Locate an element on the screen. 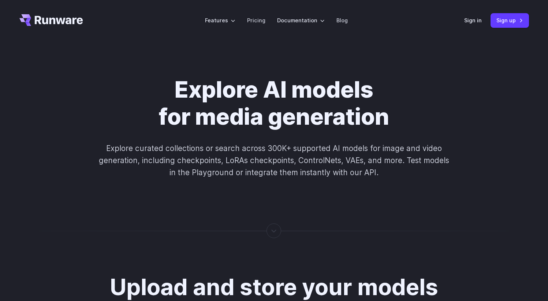 The width and height of the screenshot is (548, 301). label: Documentation is located at coordinates (301, 20).